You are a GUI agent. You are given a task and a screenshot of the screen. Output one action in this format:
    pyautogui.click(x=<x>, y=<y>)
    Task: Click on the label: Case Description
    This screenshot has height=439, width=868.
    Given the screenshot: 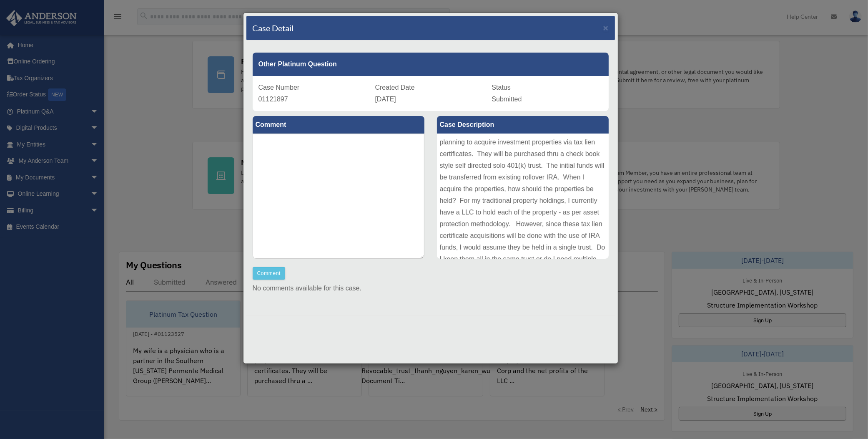 What is the action you would take?
    pyautogui.click(x=523, y=125)
    